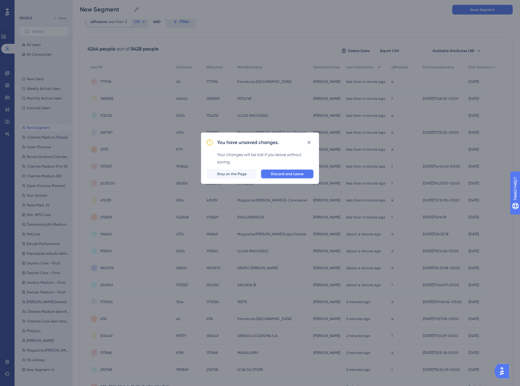 Image resolution: width=520 pixels, height=386 pixels. Describe the element at coordinates (266, 158) in the screenshot. I see `div: Your changes will be lost if you leave without saving.` at that location.